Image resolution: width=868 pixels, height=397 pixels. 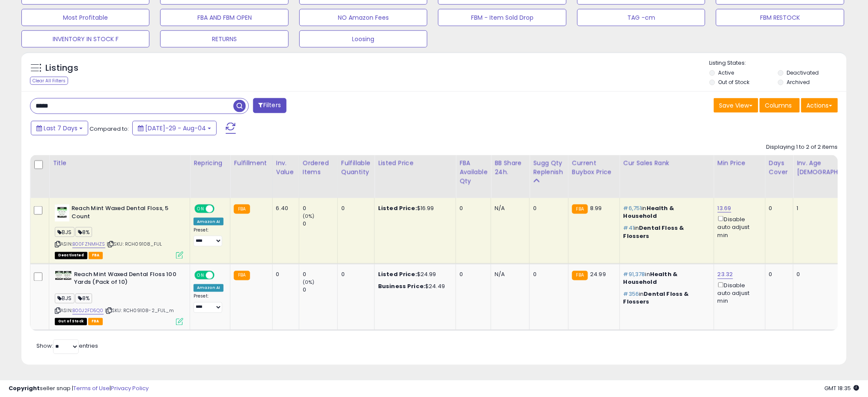 What do you see at coordinates (251, 163) in the screenshot?
I see `div: Fulfillment` at bounding box center [251, 163].